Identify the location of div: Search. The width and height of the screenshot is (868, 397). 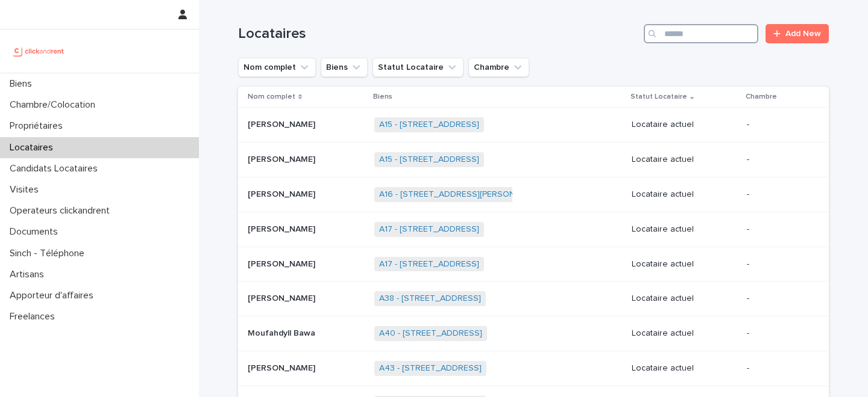
(700, 34).